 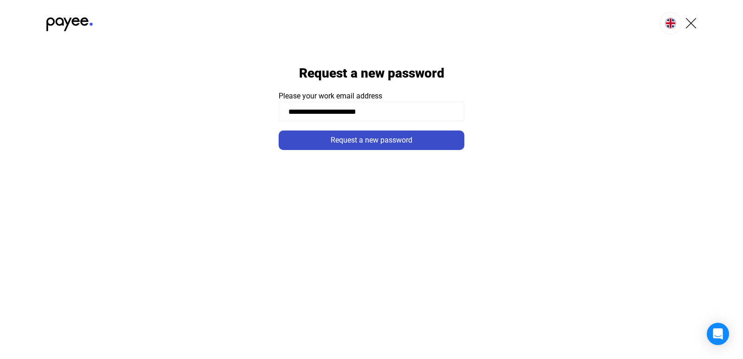 I want to click on img: EN, so click(x=670, y=23).